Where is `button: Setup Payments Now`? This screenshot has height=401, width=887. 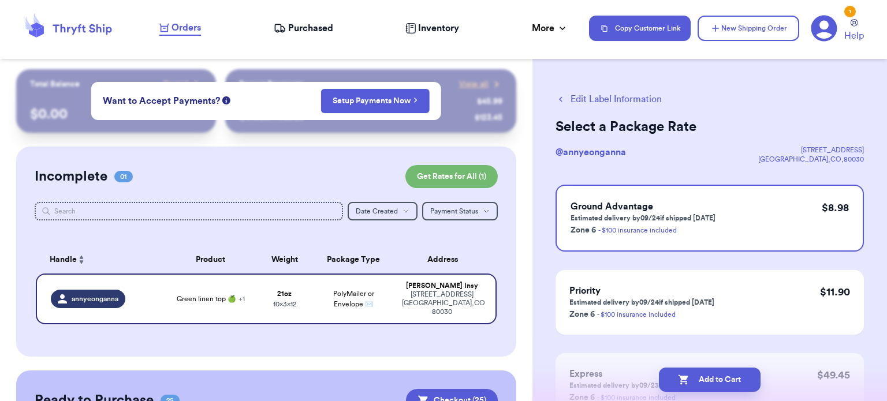 button: Setup Payments Now is located at coordinates (375, 101).